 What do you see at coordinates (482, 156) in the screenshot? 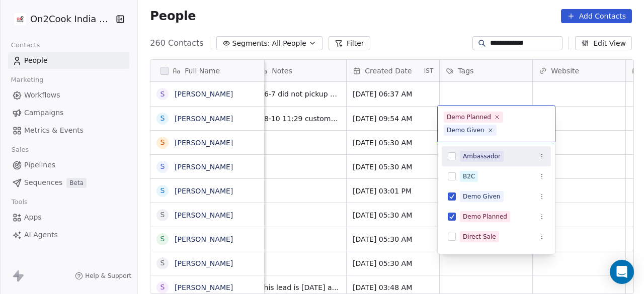
I see `div: Ambassador` at bounding box center [482, 156].